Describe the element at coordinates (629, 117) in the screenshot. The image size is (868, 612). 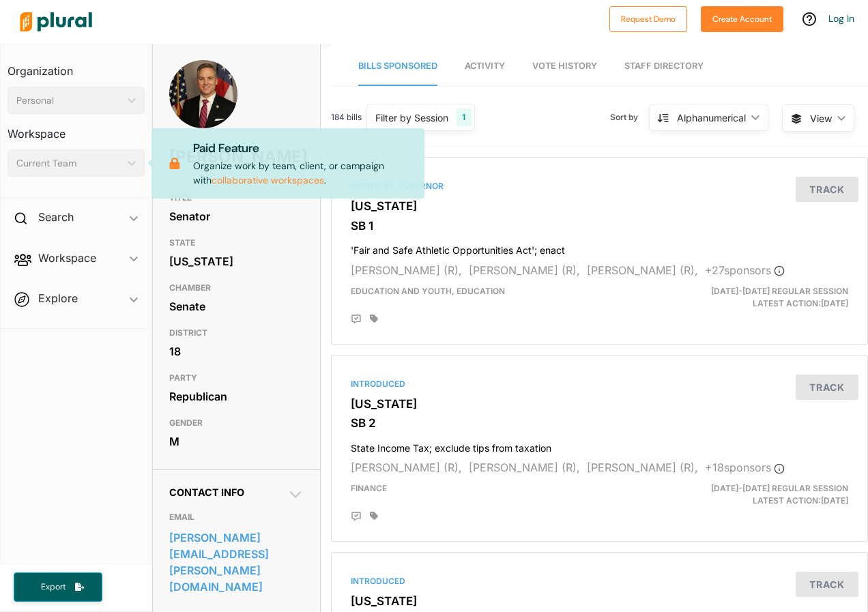
I see `span: Sort by` at that location.